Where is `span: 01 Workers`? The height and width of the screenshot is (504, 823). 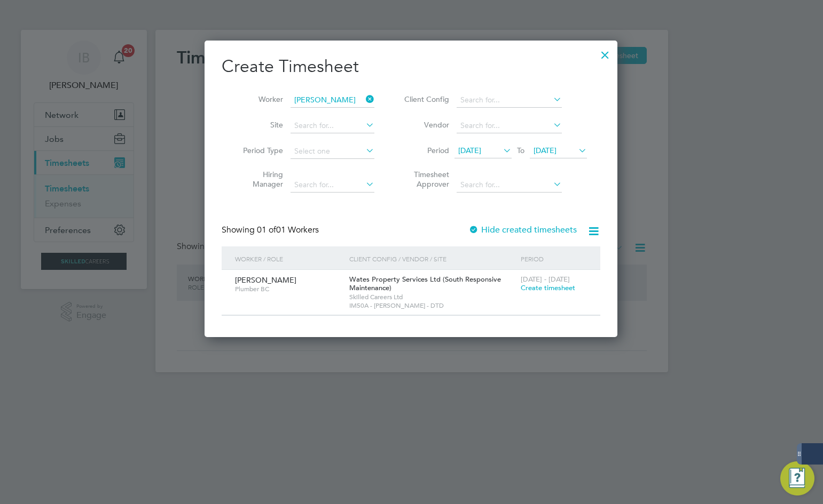 span: 01 Workers is located at coordinates (287, 230).